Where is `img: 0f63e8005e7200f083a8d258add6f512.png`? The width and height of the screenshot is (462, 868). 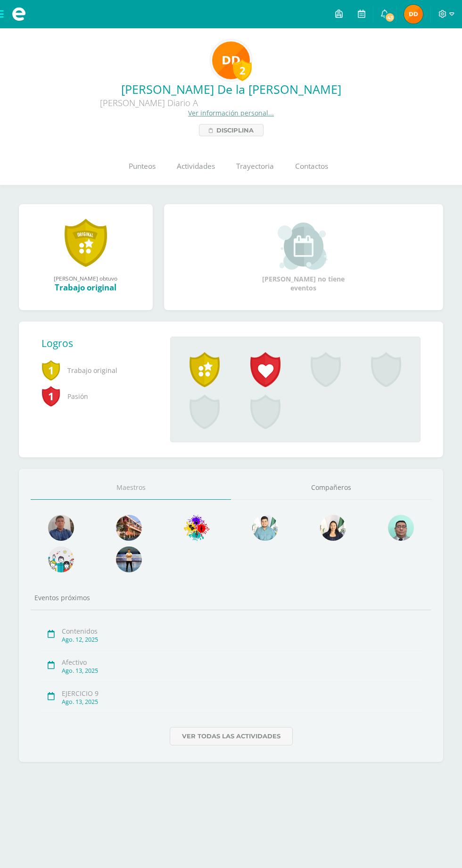 img: 0f63e8005e7200f083a8d258add6f512.png is located at coordinates (265, 528).